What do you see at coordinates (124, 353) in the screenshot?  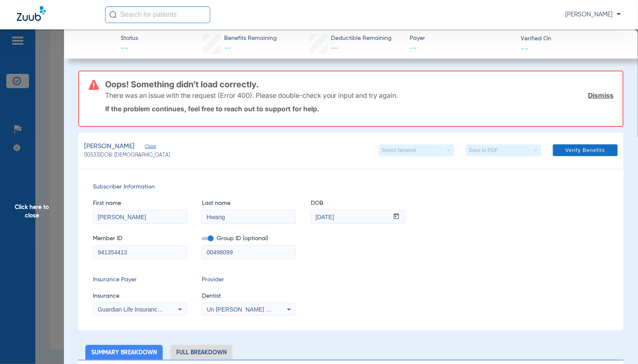 I see `li: Summary Breakdown` at bounding box center [124, 353].